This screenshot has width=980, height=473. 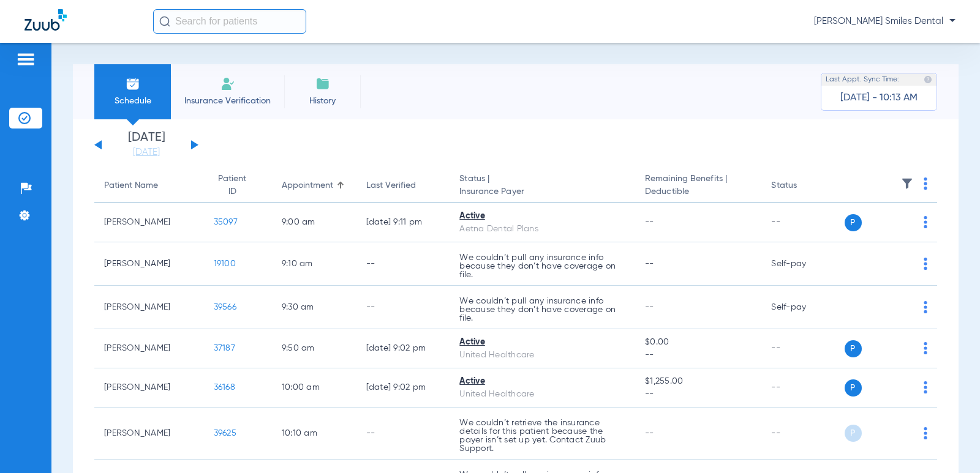 What do you see at coordinates (165, 22) in the screenshot?
I see `img: Search Icon` at bounding box center [165, 22].